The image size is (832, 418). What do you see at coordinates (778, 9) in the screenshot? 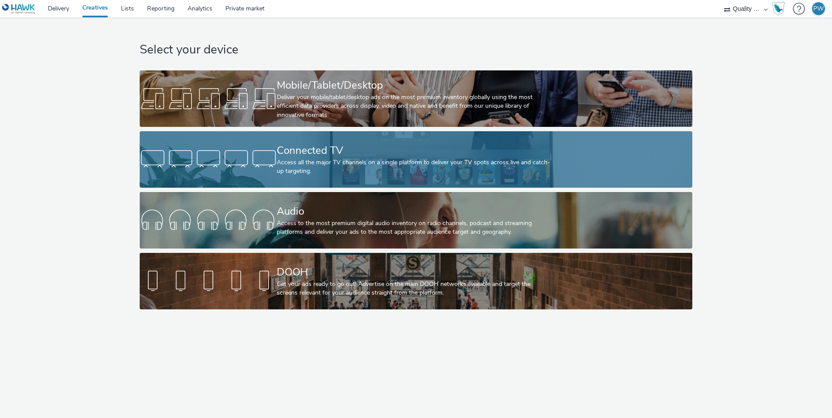
I see `div: Hawk Academy` at bounding box center [778, 9].